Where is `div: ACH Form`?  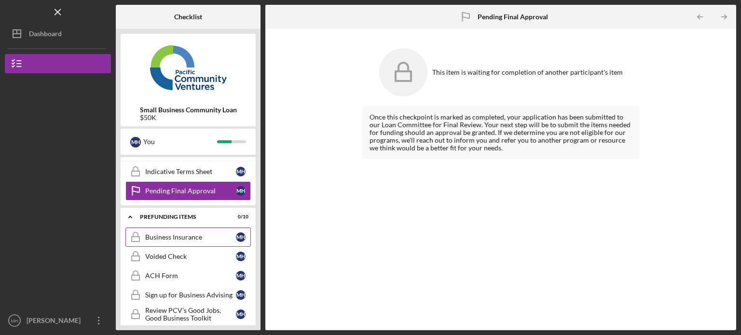 div: ACH Form is located at coordinates (190, 276).